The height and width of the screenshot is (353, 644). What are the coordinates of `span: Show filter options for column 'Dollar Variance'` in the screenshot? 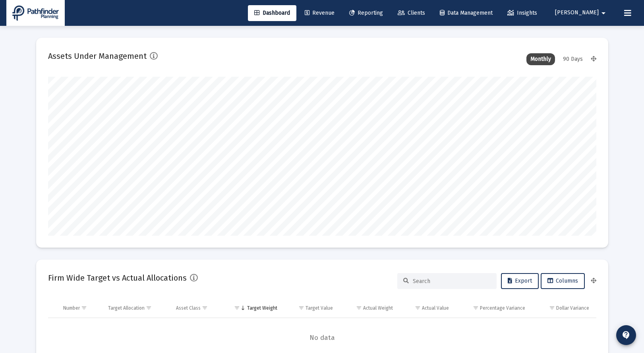 It's located at (552, 307).